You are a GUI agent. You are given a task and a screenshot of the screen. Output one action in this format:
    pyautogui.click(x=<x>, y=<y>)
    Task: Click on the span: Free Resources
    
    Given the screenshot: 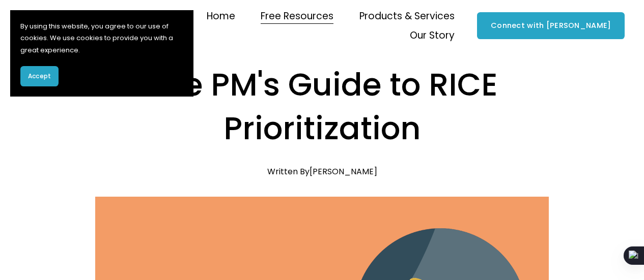 What is the action you would take?
    pyautogui.click(x=297, y=16)
    